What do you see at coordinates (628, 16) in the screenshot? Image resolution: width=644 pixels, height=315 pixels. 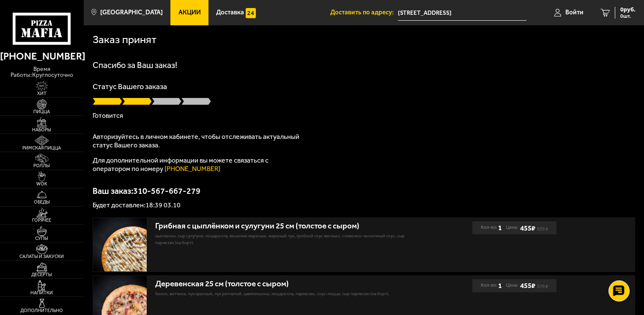 I see `span: 0 шт.` at bounding box center [628, 16].